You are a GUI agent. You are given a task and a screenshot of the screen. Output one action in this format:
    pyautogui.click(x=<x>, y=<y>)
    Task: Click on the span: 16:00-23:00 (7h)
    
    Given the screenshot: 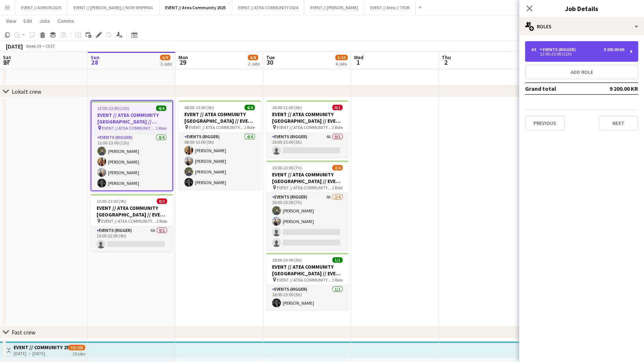 What is the action you would take?
    pyautogui.click(x=287, y=168)
    